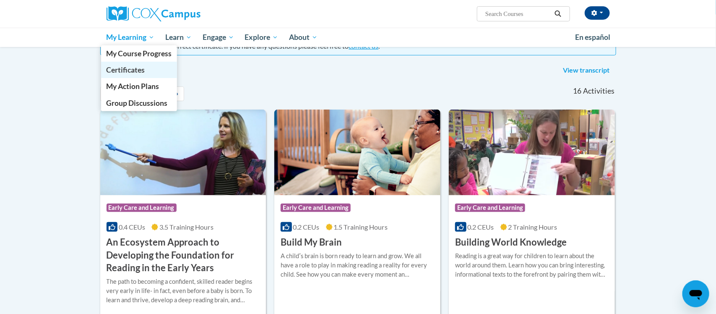 The image size is (716, 314). I want to click on span: 2 Training Hours, so click(533, 226).